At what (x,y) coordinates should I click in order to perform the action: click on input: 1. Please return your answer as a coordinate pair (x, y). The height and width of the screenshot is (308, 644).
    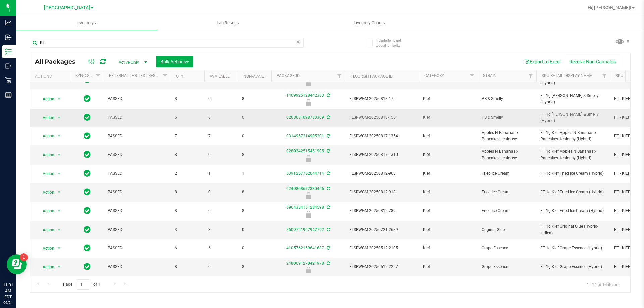
    Looking at the image, I should click on (83, 284).